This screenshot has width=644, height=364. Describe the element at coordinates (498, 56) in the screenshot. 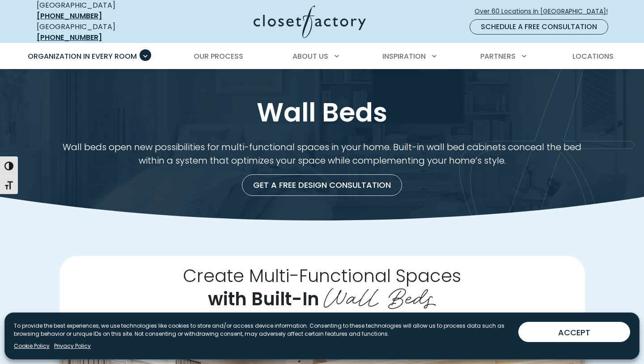

I see `span: Partners` at that location.